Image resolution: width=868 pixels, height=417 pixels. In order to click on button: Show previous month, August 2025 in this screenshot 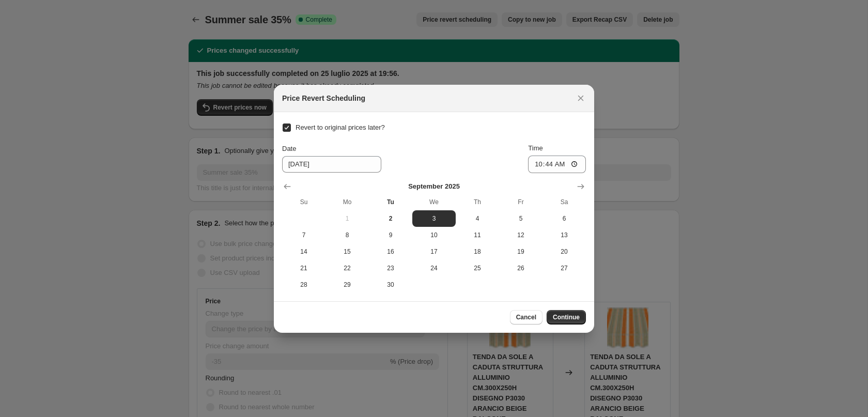, I will do `click(287, 187)`.